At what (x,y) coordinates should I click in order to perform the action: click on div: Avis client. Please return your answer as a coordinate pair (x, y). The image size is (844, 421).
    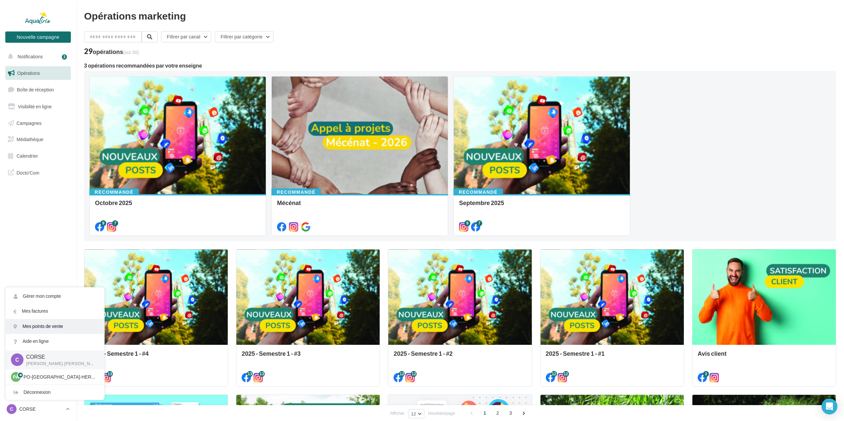
    Looking at the image, I should click on (764, 357).